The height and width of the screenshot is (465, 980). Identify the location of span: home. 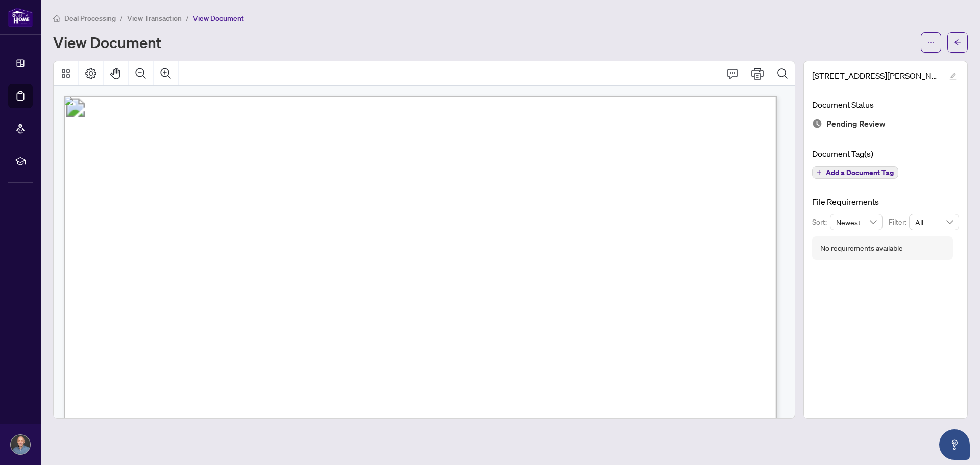
(57, 18).